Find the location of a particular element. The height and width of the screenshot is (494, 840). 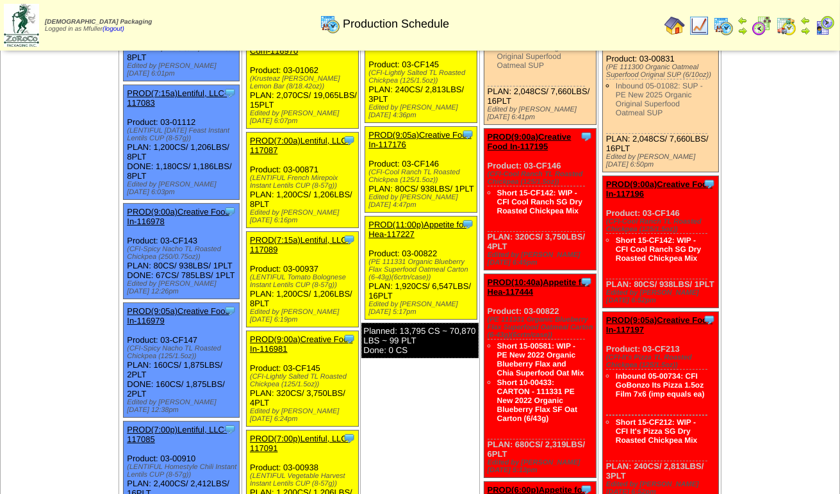

div: (CFI-Spicy Nacho TL Roasted Chickpea (125/1.5oz)) is located at coordinates (183, 352).